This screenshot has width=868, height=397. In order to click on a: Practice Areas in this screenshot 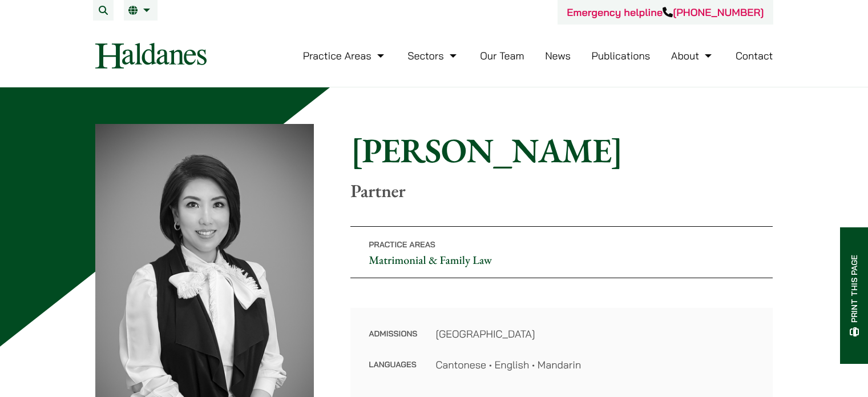, I will do `click(345, 55)`.